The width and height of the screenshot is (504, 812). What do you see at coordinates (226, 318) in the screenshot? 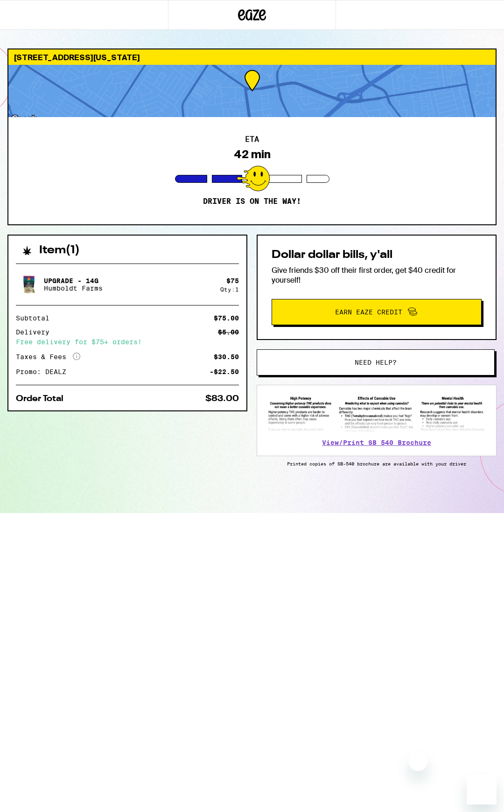
I see `div: $75.00` at bounding box center [226, 318].